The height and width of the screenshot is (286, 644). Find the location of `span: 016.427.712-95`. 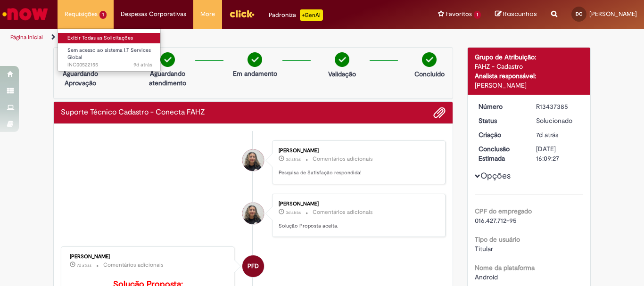

span: 016.427.712-95 is located at coordinates (496, 220).